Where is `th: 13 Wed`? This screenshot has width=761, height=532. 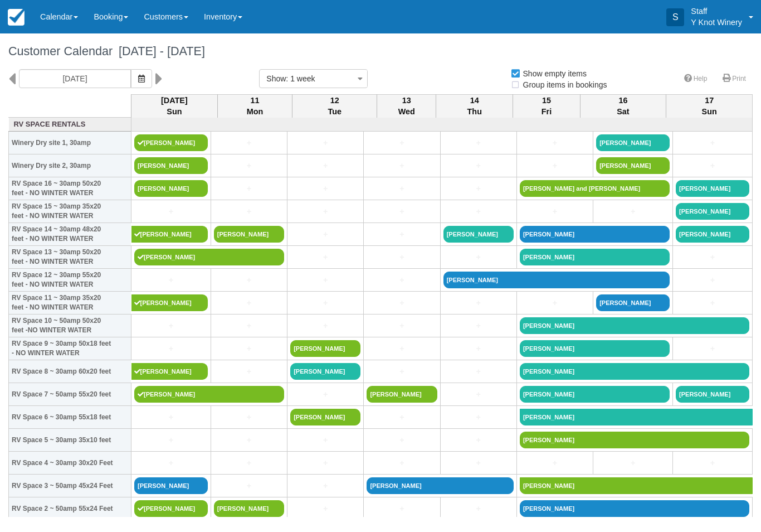
th: 13 Wed is located at coordinates (407, 106).